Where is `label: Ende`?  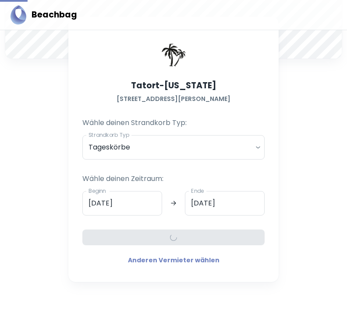
label: Ende is located at coordinates (197, 191).